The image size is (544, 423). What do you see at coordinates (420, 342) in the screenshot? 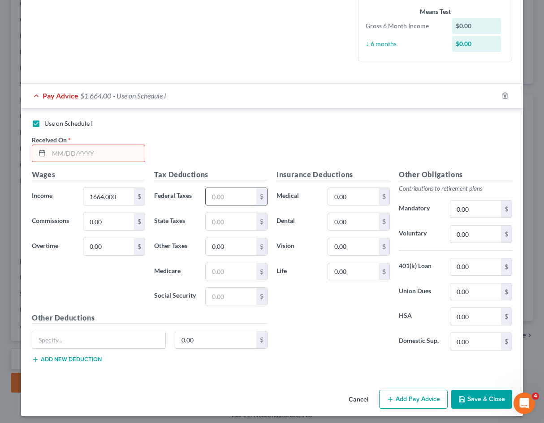
I see `label: Domestic Sup.` at bounding box center [420, 342].